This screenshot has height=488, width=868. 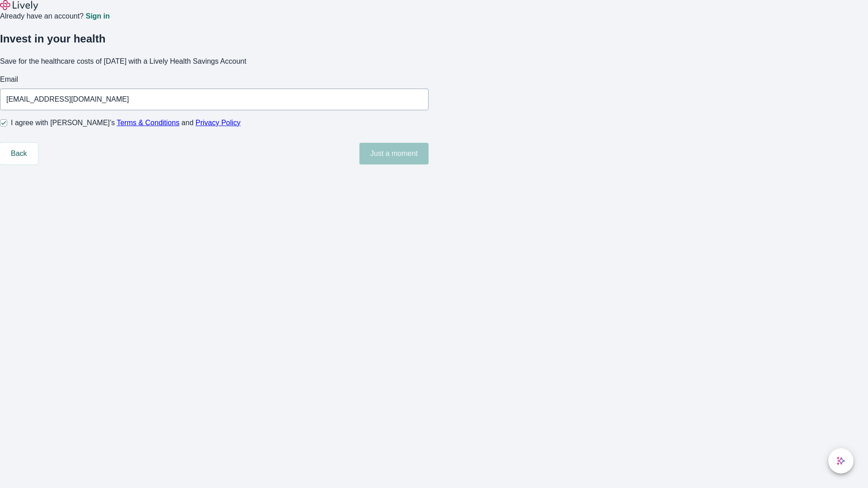 I want to click on svg: Lively AI Assistant, so click(x=841, y=462).